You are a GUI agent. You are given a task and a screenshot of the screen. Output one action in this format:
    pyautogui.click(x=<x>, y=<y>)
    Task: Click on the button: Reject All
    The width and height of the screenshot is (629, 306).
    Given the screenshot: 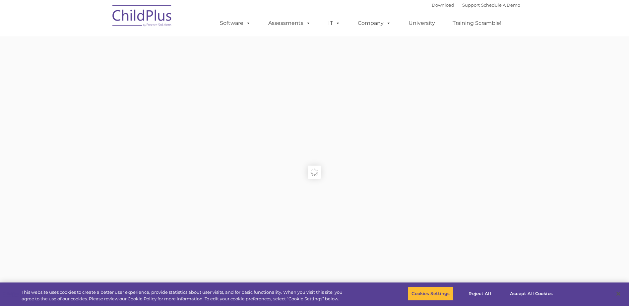 What is the action you would take?
    pyautogui.click(x=480, y=294)
    